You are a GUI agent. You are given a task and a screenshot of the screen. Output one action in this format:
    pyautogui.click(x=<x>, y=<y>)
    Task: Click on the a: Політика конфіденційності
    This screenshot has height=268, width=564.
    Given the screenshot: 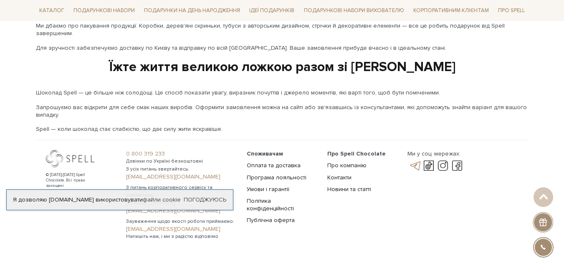 What is the action you would take?
    pyautogui.click(x=270, y=204)
    